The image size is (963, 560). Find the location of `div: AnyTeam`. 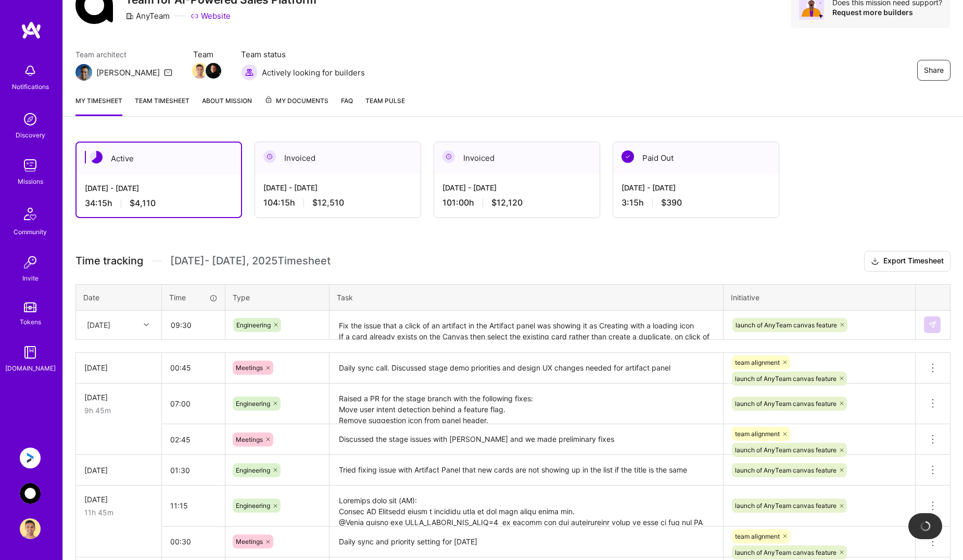

div: AnyTeam is located at coordinates (147, 16).